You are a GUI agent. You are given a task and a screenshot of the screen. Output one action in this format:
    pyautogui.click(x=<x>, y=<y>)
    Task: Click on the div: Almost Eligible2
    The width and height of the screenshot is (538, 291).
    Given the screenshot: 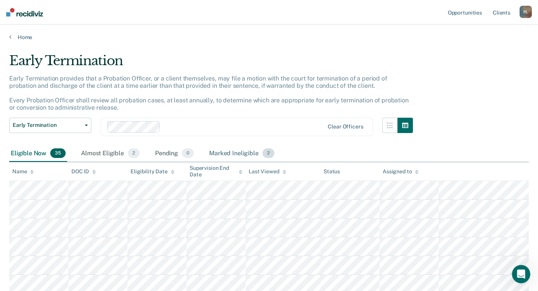 What is the action you would take?
    pyautogui.click(x=110, y=154)
    